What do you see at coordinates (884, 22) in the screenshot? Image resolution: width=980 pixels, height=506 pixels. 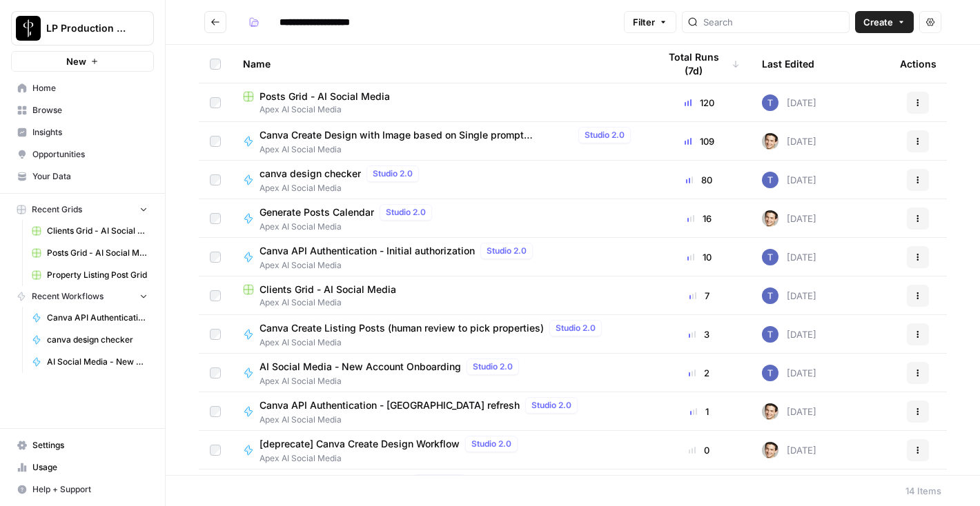 I see `button: Create` at bounding box center [884, 22].